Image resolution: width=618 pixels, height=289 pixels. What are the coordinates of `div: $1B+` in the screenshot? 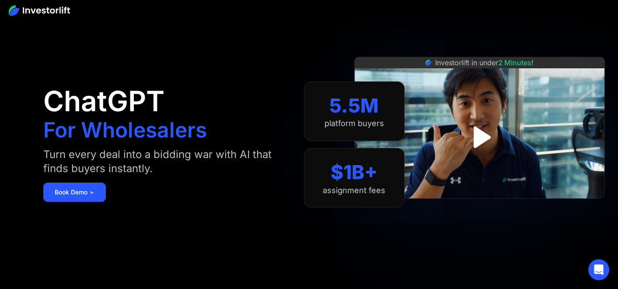 It's located at (354, 172).